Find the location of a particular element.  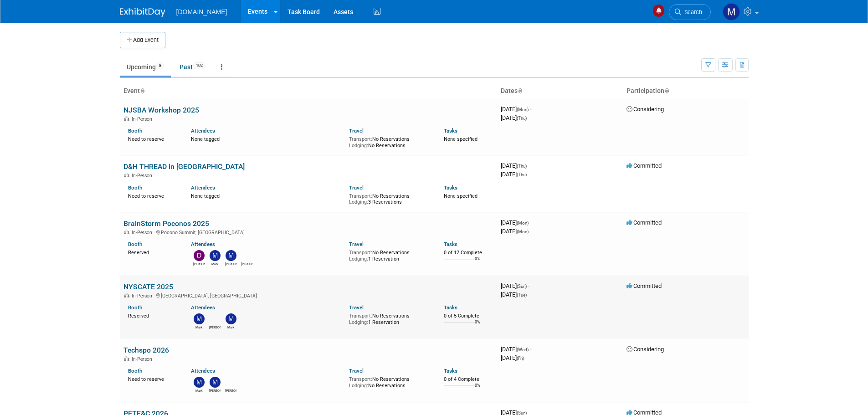

a: Techspo 2026 is located at coordinates (146, 350).